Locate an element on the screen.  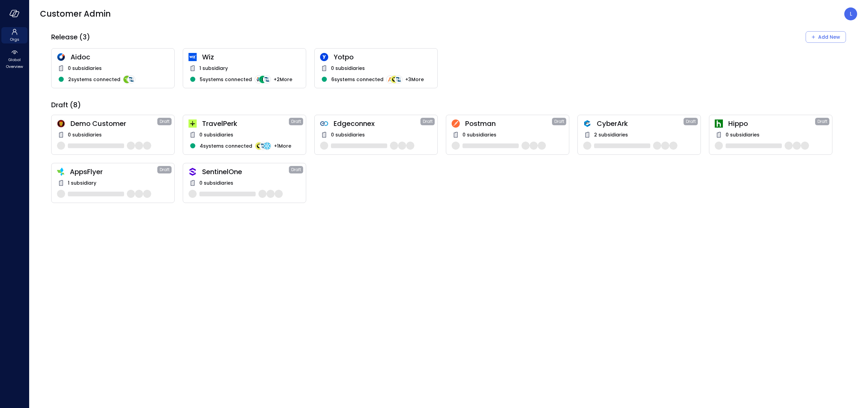
span: Global Overview is located at coordinates (14, 63).